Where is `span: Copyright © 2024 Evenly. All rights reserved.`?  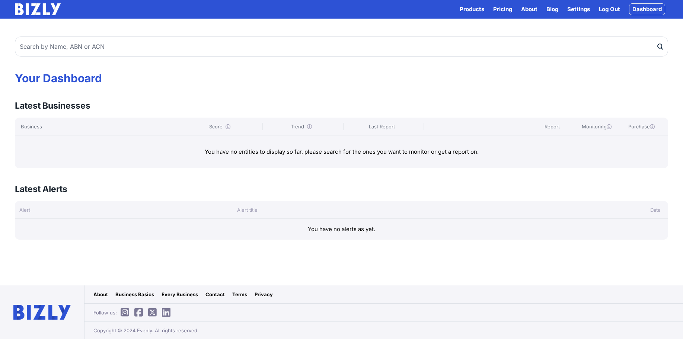 span: Copyright © 2024 Evenly. All rights reserved. is located at coordinates (146, 330).